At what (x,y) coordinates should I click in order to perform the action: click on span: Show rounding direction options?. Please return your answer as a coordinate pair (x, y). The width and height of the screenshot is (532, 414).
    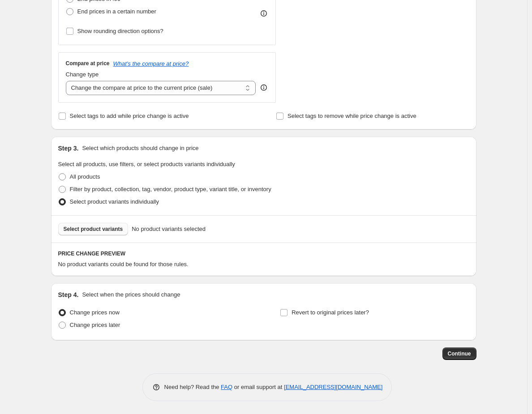
    Looking at the image, I should click on (120, 30).